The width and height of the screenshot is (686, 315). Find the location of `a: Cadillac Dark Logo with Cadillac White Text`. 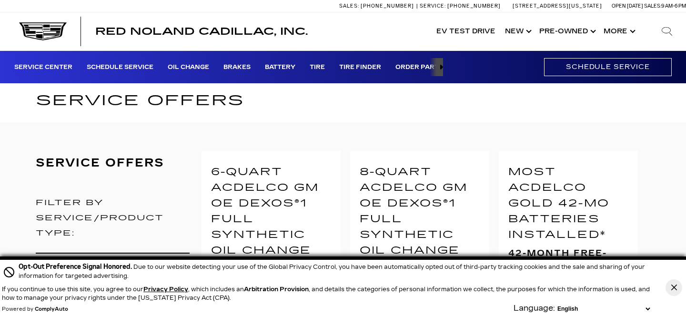

a: Cadillac Dark Logo with Cadillac White Text is located at coordinates (43, 31).